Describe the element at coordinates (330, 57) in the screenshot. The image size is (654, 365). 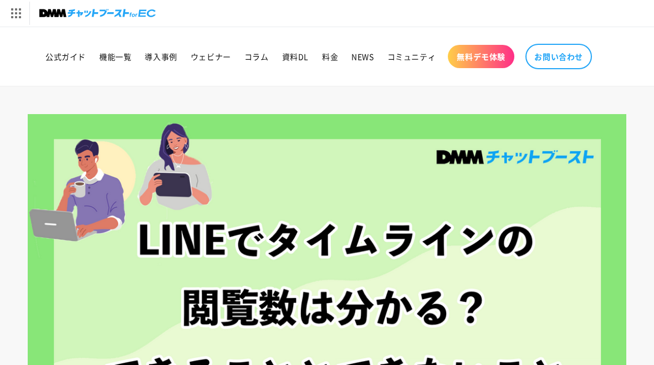
I see `span: 料金` at that location.